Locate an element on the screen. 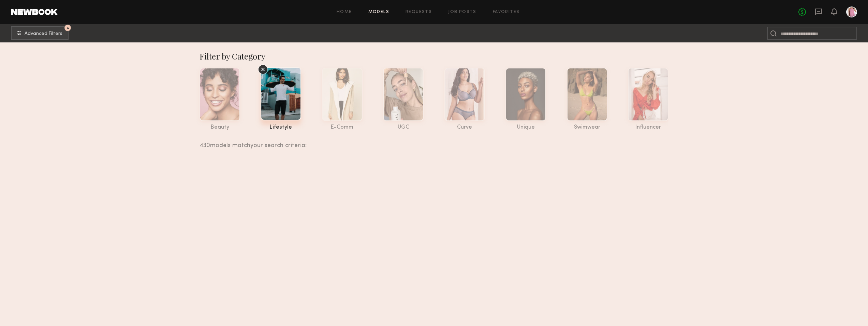 The height and width of the screenshot is (326, 868). a: Favorites is located at coordinates (506, 12).